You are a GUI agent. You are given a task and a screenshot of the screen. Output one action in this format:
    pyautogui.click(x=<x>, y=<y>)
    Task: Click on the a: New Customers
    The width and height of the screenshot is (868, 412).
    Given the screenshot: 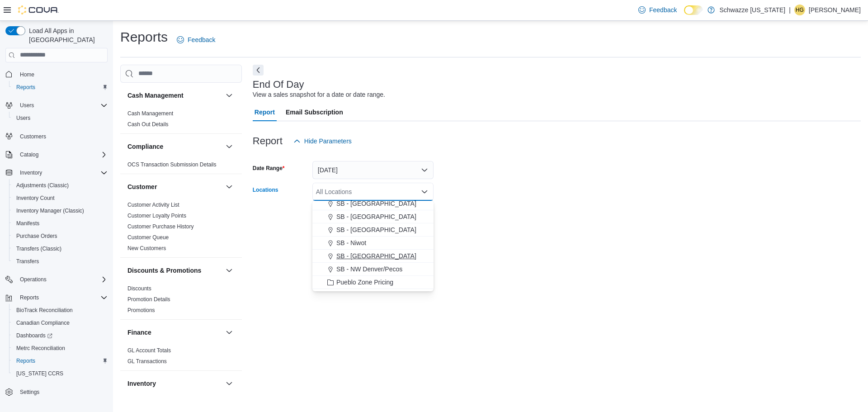 What is the action you would take?
    pyautogui.click(x=147, y=248)
    